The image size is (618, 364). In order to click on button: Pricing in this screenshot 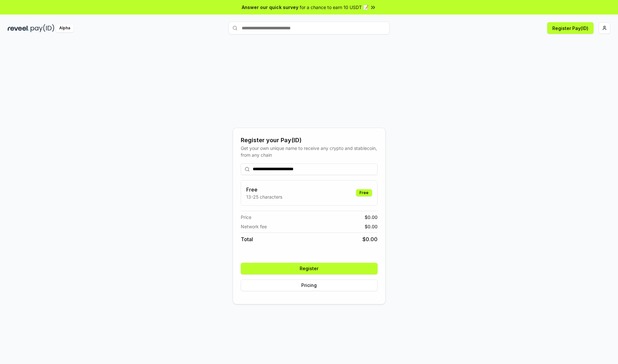, I will do `click(309, 285)`.